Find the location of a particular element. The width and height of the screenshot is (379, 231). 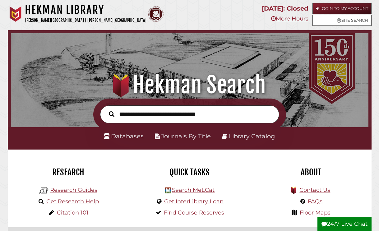

a: Get Research Help is located at coordinates (72, 201).